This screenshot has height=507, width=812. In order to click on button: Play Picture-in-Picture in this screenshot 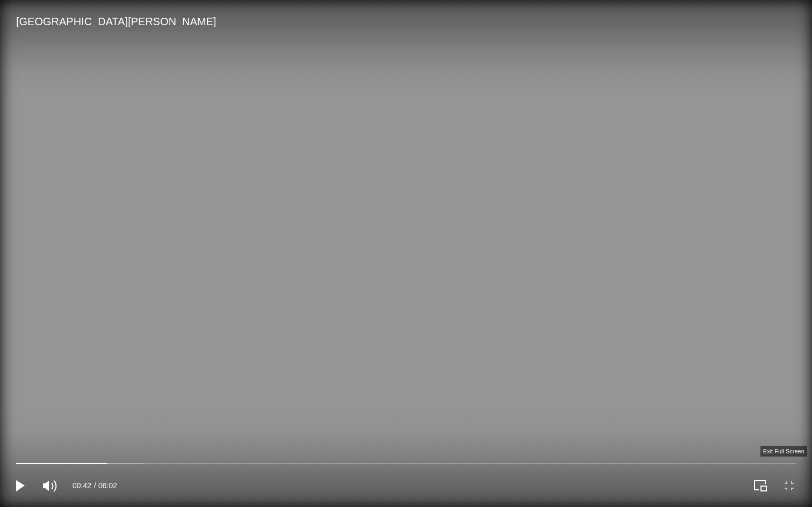, I will do `click(761, 485)`.